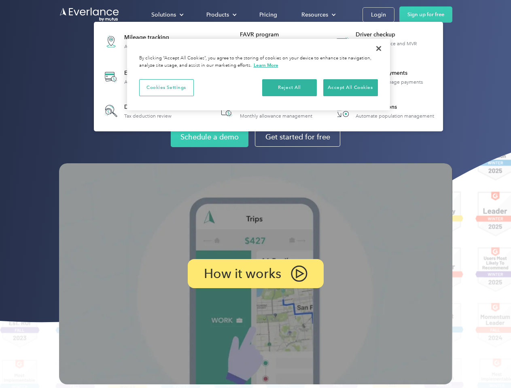  I want to click on a: Accountable planMonthly allowance management, so click(265, 111).